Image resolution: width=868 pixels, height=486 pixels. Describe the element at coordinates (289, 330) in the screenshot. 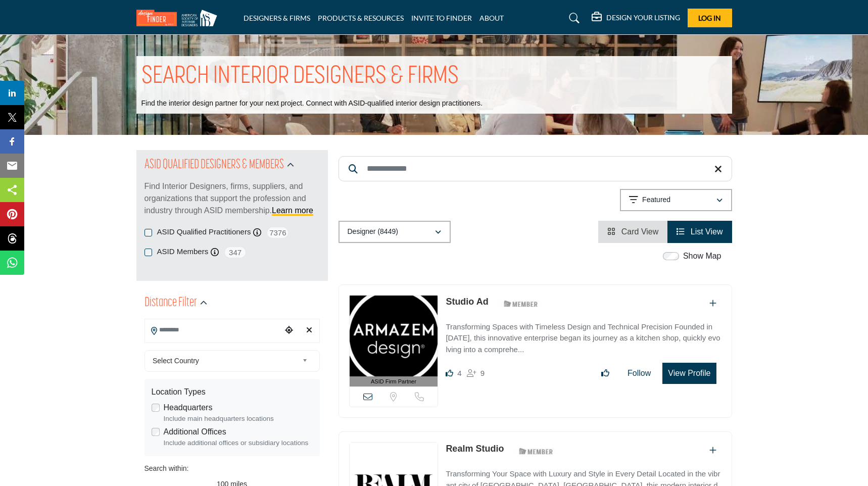

I see `div: Choose your current location` at that location.